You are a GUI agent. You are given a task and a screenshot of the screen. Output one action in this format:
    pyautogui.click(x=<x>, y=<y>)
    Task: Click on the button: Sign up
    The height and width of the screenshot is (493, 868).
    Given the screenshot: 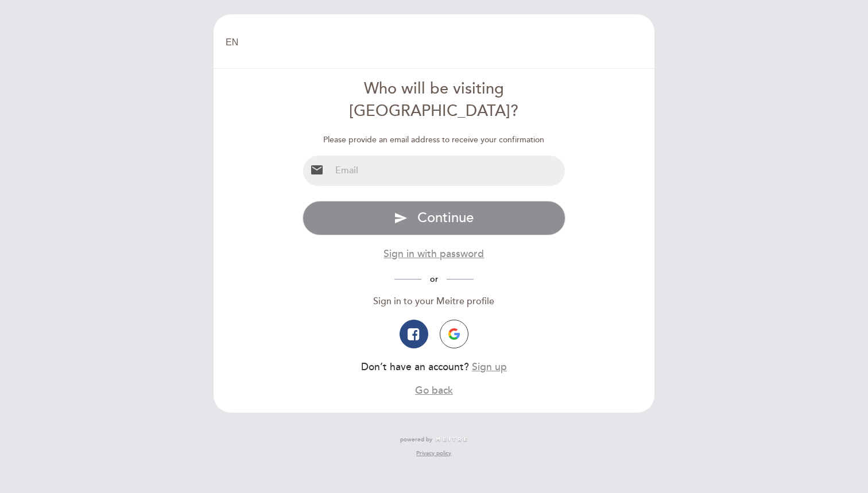 What is the action you would take?
    pyautogui.click(x=489, y=367)
    